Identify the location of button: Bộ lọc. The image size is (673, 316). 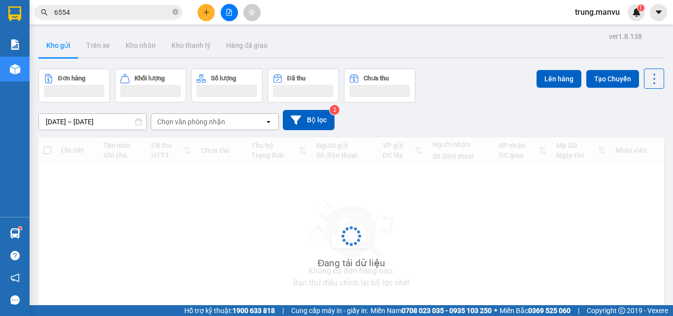
(308, 120).